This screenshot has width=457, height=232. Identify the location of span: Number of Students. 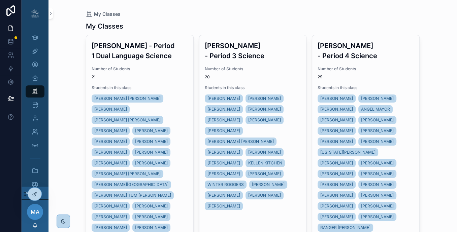
(140, 69).